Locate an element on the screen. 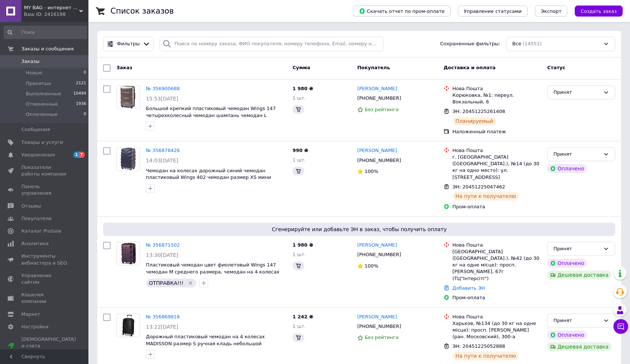 Image resolution: width=630 pixels, height=364 pixels. span: Отзывы is located at coordinates (31, 206).